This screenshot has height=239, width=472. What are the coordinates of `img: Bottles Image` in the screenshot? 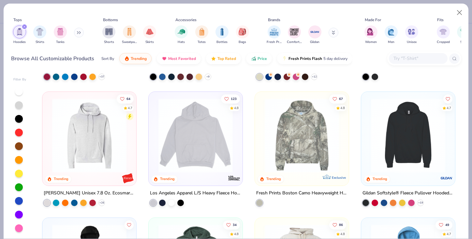 It's located at (222, 32).